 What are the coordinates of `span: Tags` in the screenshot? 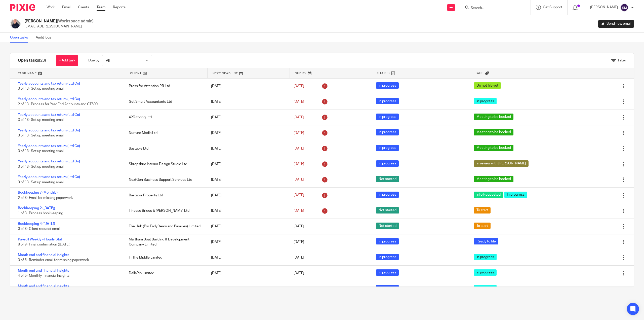 It's located at (480, 73).